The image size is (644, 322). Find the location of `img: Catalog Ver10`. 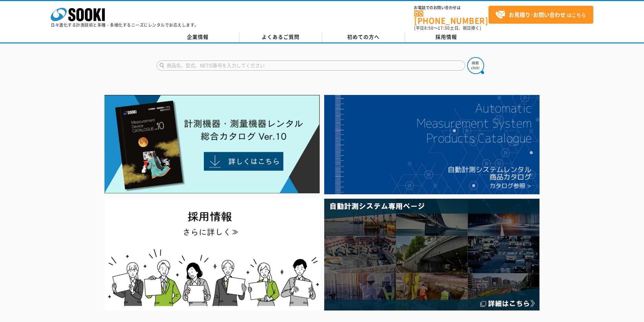

img: Catalog Ver10 is located at coordinates (212, 144).